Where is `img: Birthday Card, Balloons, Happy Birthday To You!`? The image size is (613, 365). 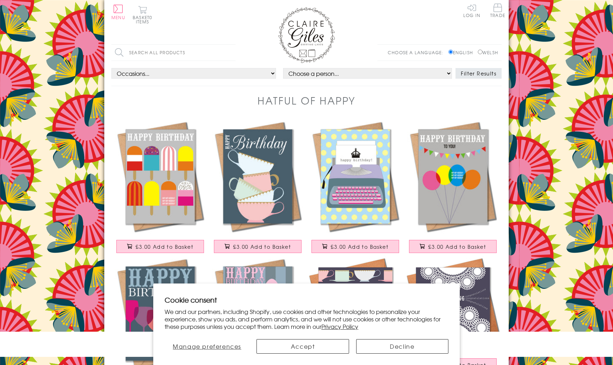
img: Birthday Card, Balloons, Happy Birthday To You! is located at coordinates (452, 176).